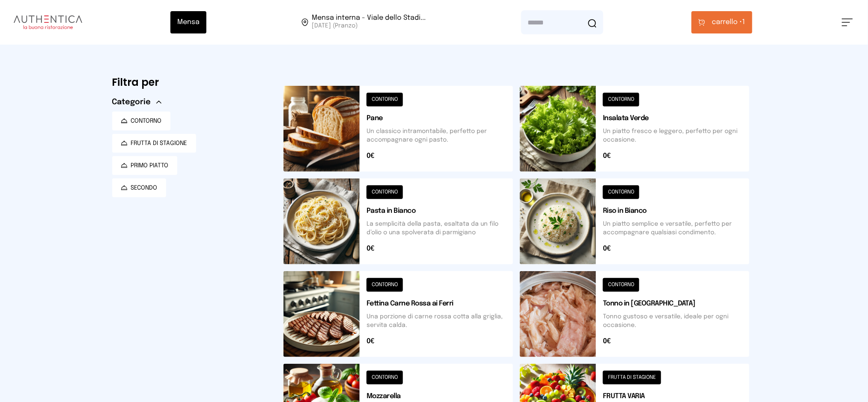 This screenshot has width=868, height=402. I want to click on button: FRUTTA DI STAGIONE, so click(154, 143).